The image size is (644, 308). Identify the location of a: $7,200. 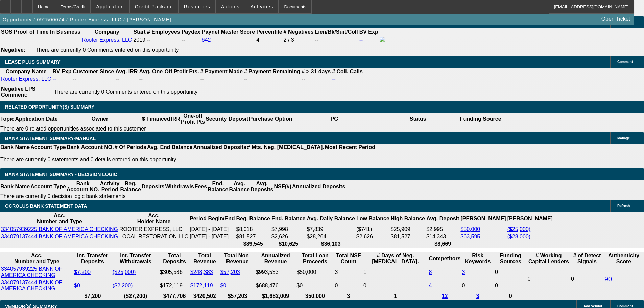
(82, 272).